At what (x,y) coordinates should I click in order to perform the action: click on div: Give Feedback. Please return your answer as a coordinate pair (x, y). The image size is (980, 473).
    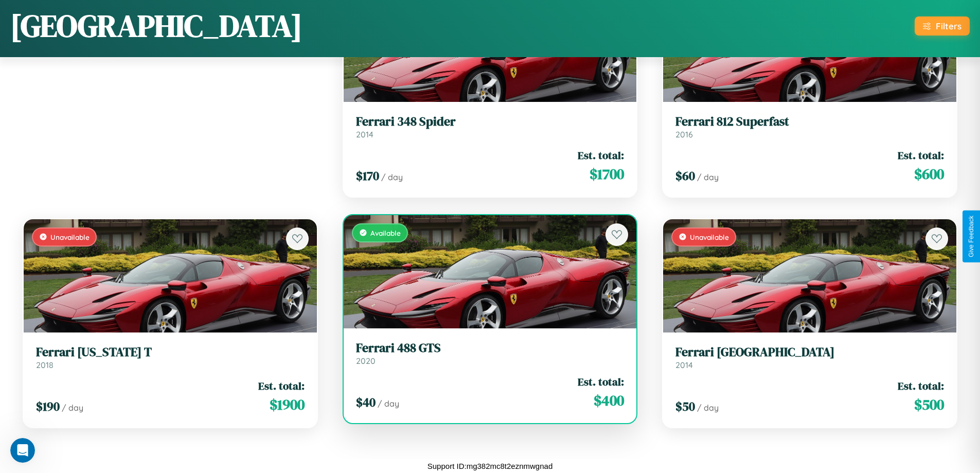
    Looking at the image, I should click on (971, 236).